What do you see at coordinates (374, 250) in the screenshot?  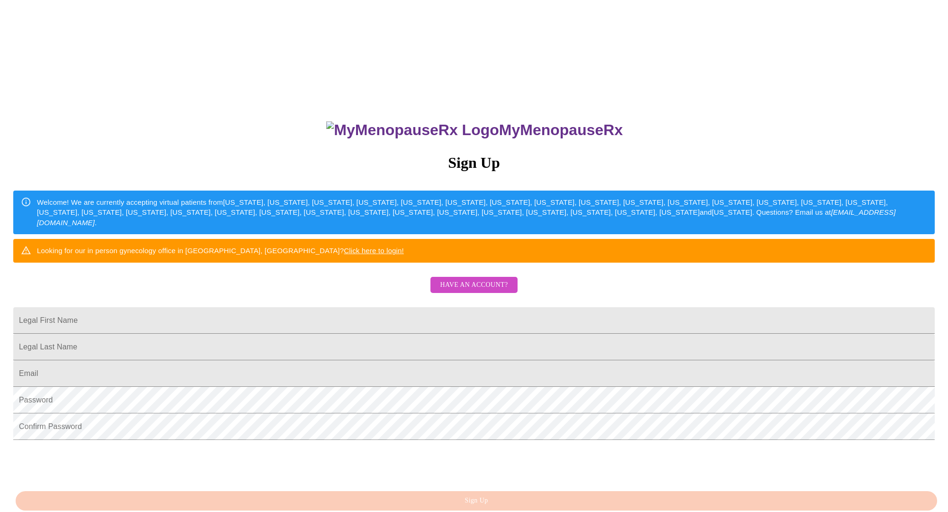 I see `a: Click here to login!` at bounding box center [374, 250].